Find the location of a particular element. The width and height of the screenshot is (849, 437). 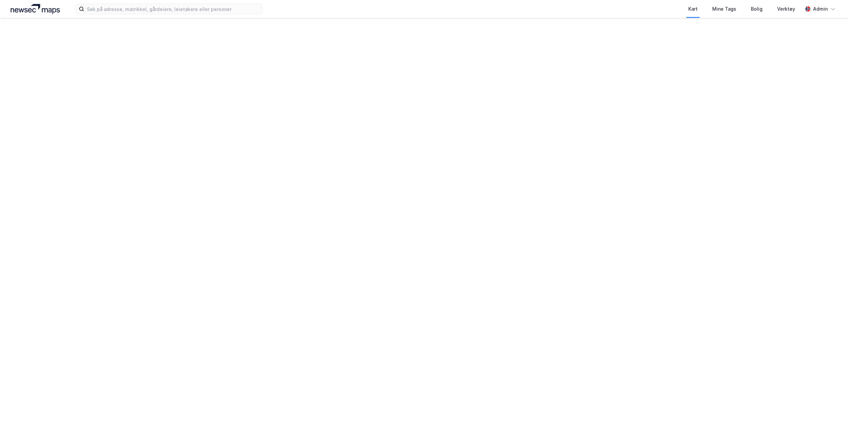

input: Søk på adresse, matrikkel, gårdeiere, leietakere eller personer is located at coordinates (173, 9).